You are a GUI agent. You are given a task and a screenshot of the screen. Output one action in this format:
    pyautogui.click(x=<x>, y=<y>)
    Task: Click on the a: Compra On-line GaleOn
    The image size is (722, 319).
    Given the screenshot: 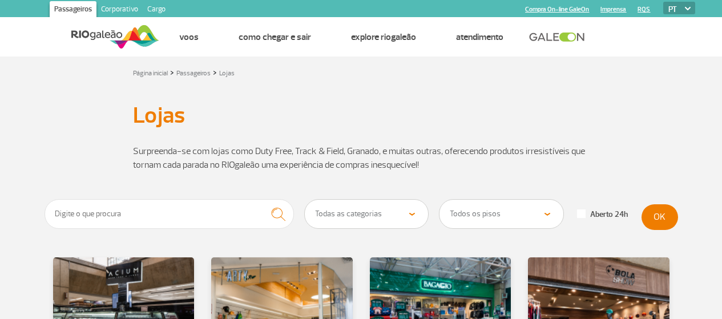 What is the action you would take?
    pyautogui.click(x=557, y=9)
    